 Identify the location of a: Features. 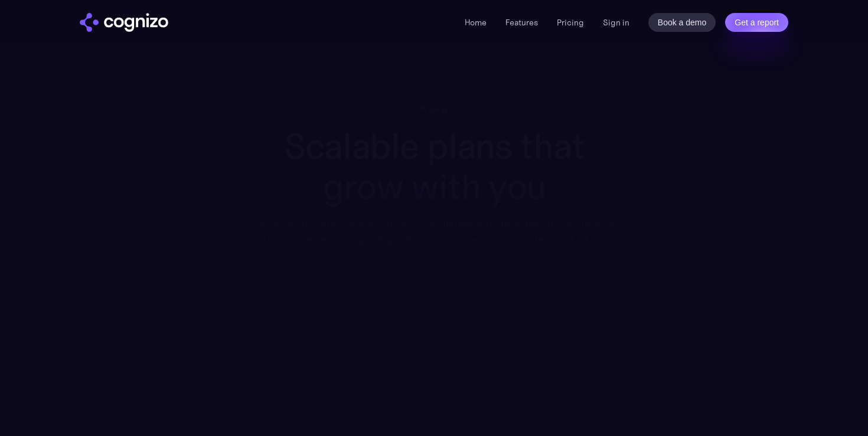
(521, 22).